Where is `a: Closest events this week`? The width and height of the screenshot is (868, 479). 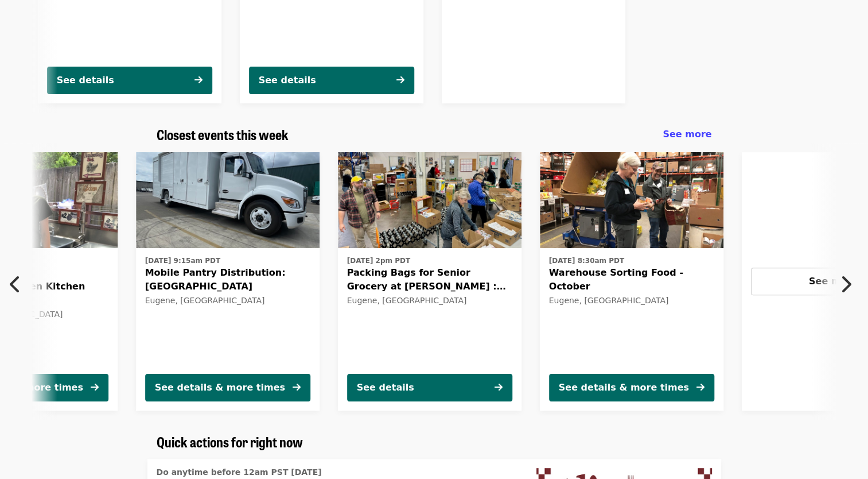 a: Closest events this week is located at coordinates (223, 134).